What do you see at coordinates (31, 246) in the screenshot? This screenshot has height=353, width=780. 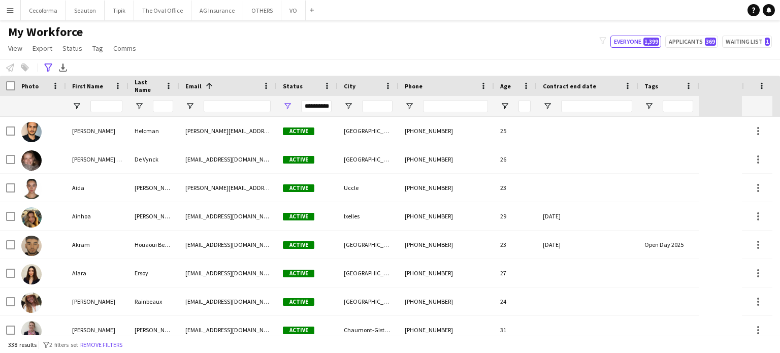 I see `img: Akram Houaoui Benali` at bounding box center [31, 246].